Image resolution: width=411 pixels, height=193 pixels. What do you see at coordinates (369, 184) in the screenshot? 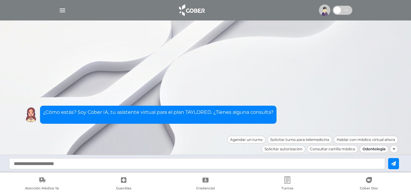
I see `a: Cober Doc` at bounding box center [369, 184].